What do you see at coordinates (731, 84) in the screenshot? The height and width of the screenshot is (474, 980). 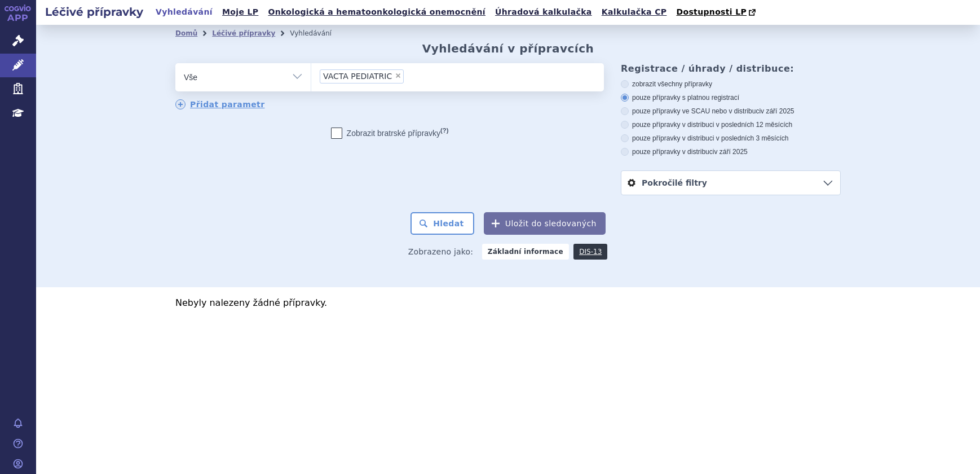 I see `label: zobrazit všechny přípravky` at bounding box center [731, 84].